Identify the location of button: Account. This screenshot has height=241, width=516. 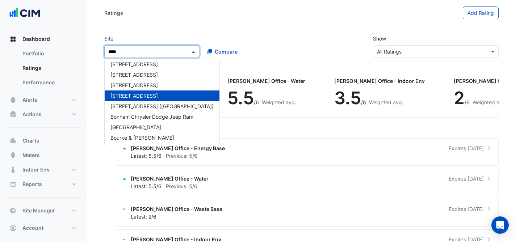
(43, 228).